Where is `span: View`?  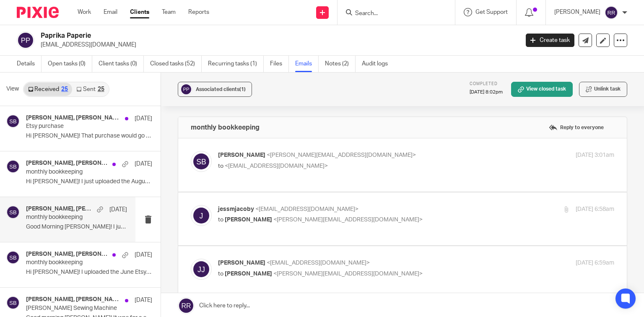 span: View is located at coordinates (13, 89).